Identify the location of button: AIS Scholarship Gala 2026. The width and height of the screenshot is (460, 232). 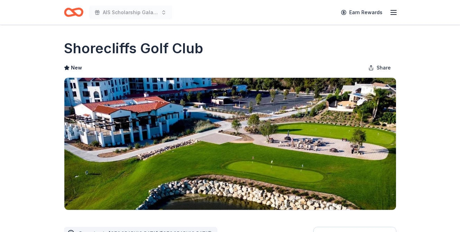
(131, 12).